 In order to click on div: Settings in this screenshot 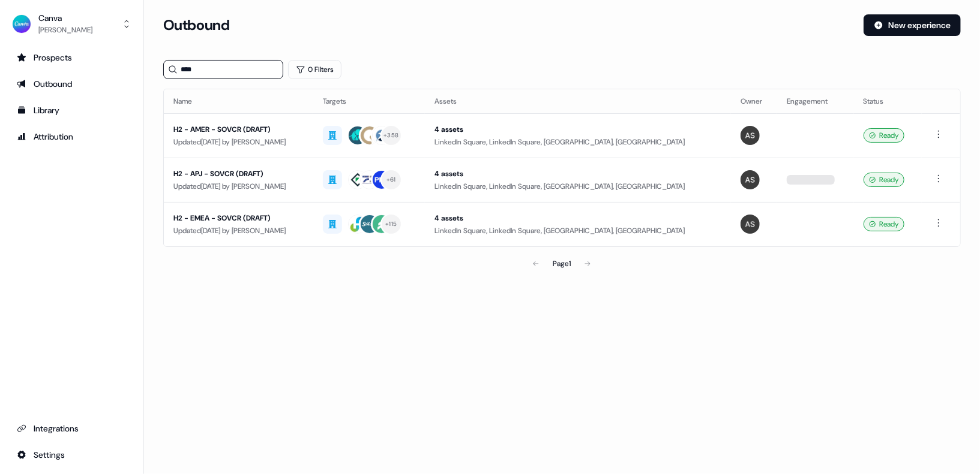, I will do `click(72, 455)`.